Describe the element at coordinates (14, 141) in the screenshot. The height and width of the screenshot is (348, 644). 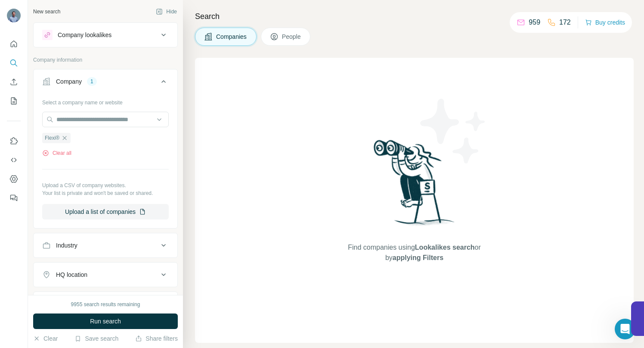
I see `button: Use Surfe on LinkedIn` at that location.